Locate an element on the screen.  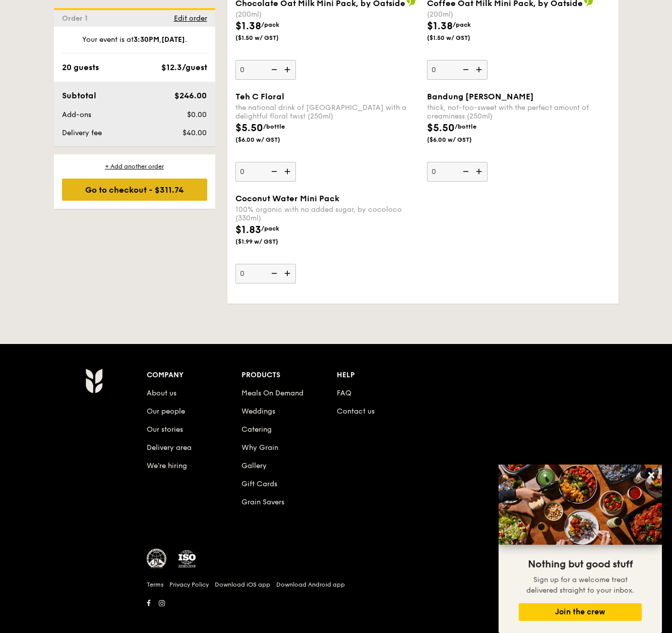
h6: Revision is located at coordinates (336, 614).